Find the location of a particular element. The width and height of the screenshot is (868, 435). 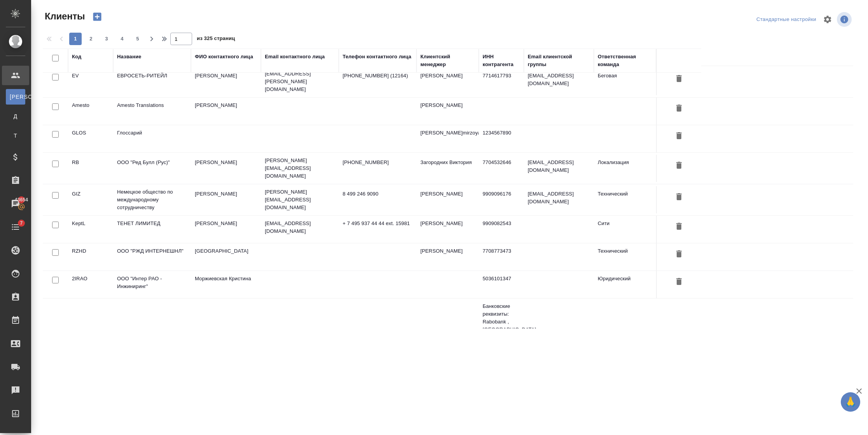

td: Немецкое общество по международному сотрудничеству is located at coordinates (152, 200).